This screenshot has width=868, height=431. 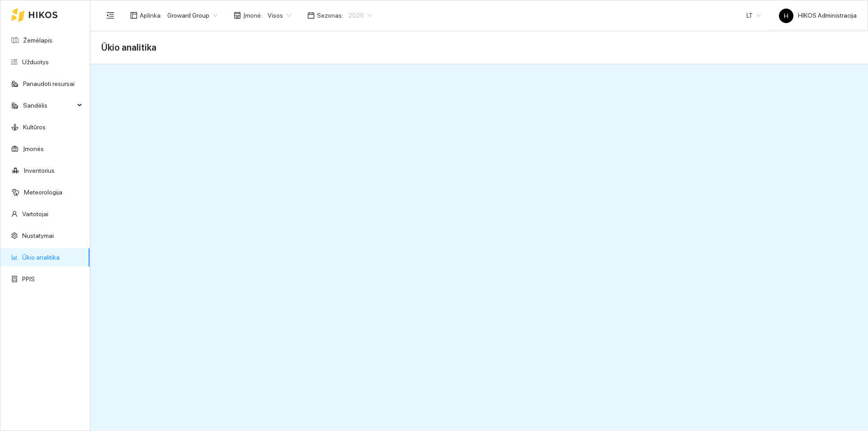 I want to click on a: Inventorius, so click(x=39, y=170).